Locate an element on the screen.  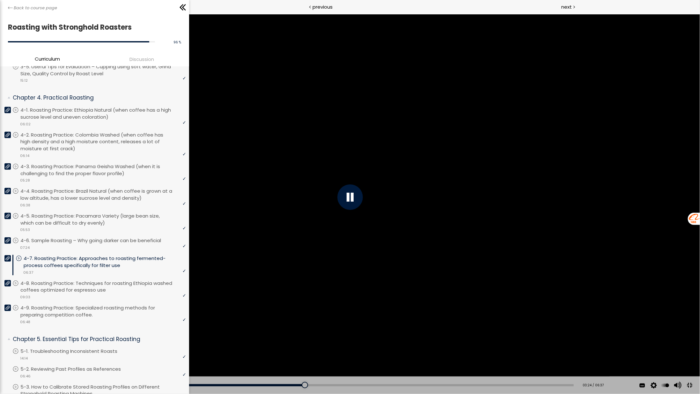
span: 07:24 is located at coordinates (25, 247).